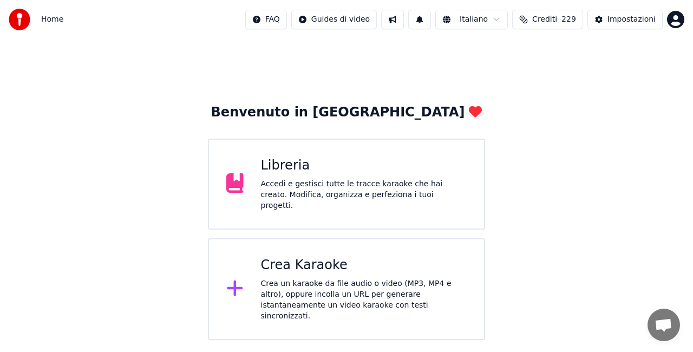  I want to click on div: Crea Karaoke, so click(364, 265).